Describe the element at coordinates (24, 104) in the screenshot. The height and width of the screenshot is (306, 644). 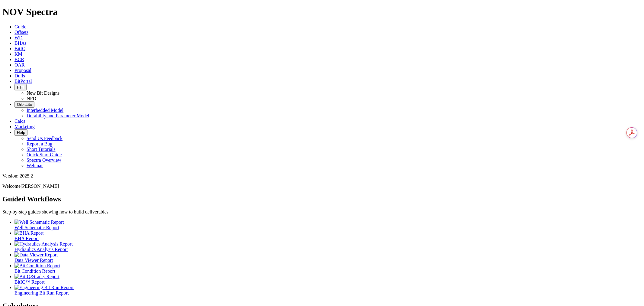
I see `span: OrbitLite` at that location.